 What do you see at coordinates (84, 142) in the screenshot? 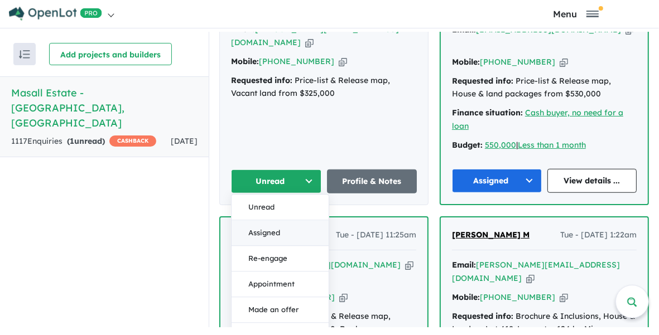
I see `div: 1117 Enquir ies` at bounding box center [84, 142].